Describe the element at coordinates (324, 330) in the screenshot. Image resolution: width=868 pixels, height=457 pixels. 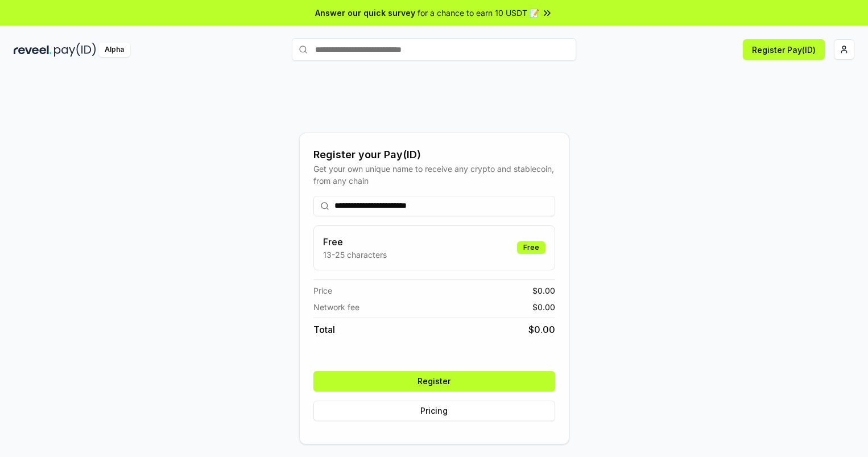
I see `span: Total` at that location.